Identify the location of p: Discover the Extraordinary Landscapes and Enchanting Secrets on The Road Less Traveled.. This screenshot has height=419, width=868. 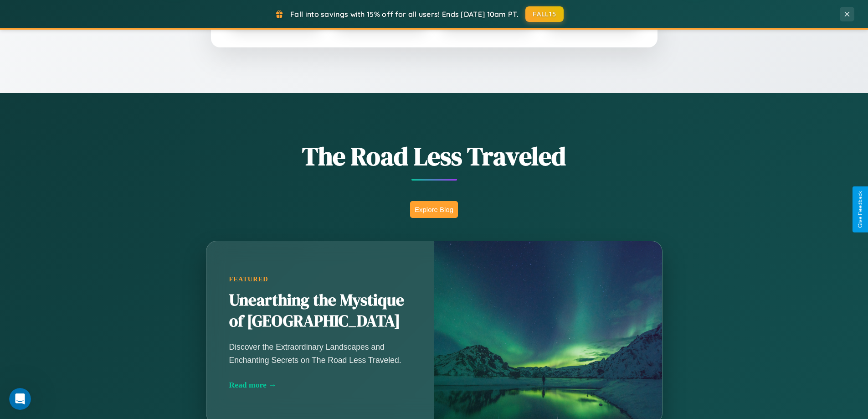
(320, 353).